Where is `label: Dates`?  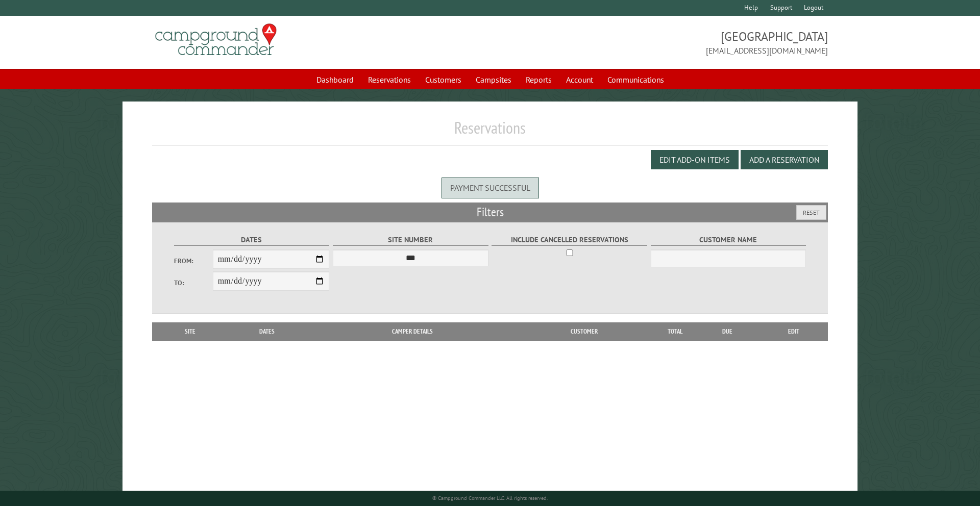 label: Dates is located at coordinates (251, 240).